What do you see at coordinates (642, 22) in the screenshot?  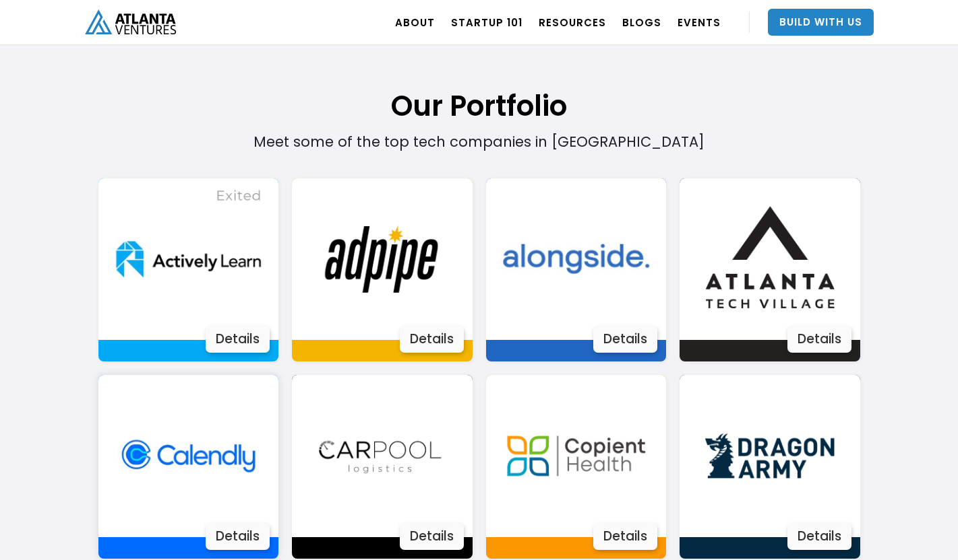 I see `a: BLOGS` at bounding box center [642, 22].